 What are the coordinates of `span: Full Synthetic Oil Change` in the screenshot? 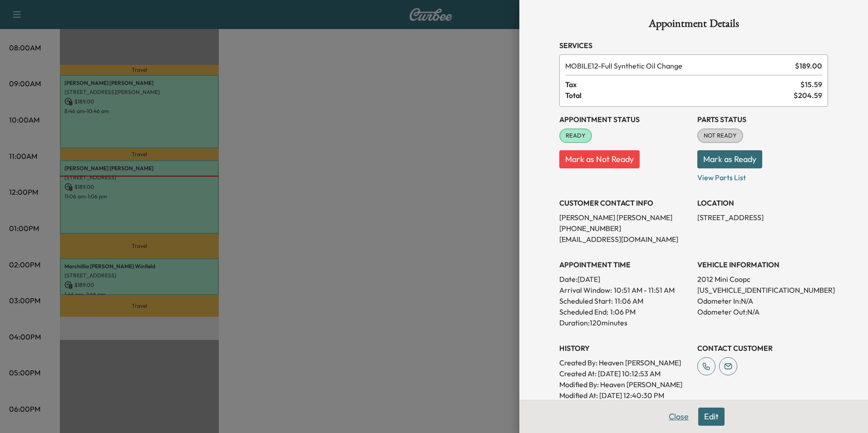 It's located at (678, 66).